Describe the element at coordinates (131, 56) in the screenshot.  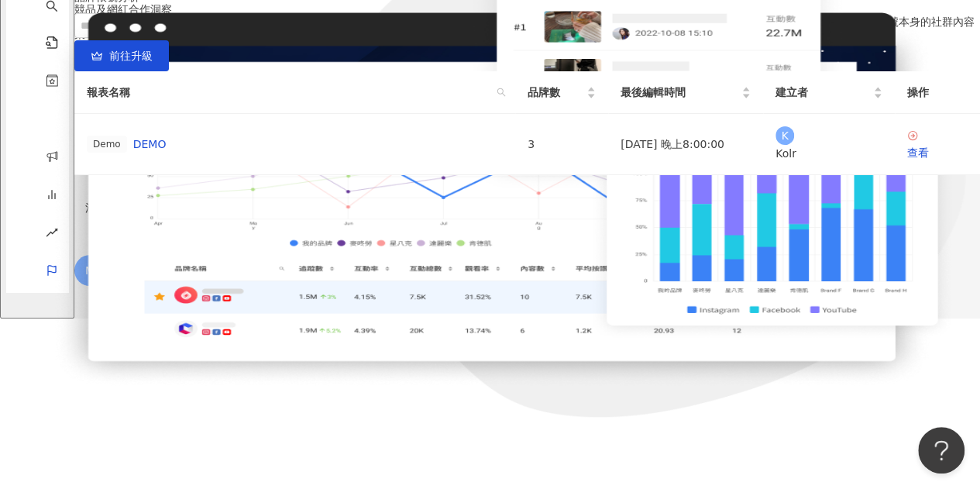
I see `span: 前往升級` at that location.